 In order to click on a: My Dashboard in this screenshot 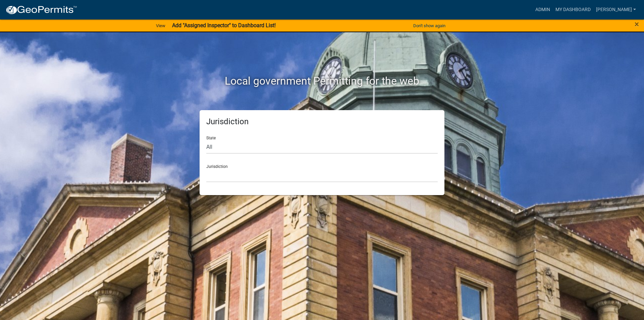, I will do `click(573, 10)`.